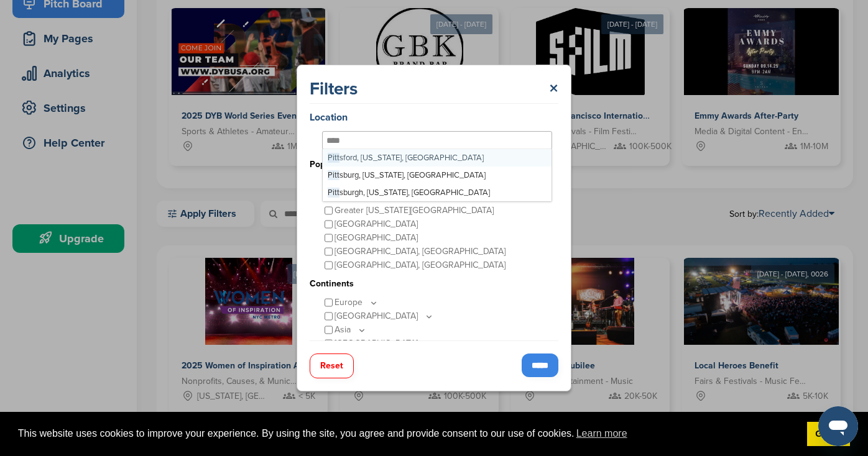  Describe the element at coordinates (356, 303) in the screenshot. I see `p: Europe` at that location.